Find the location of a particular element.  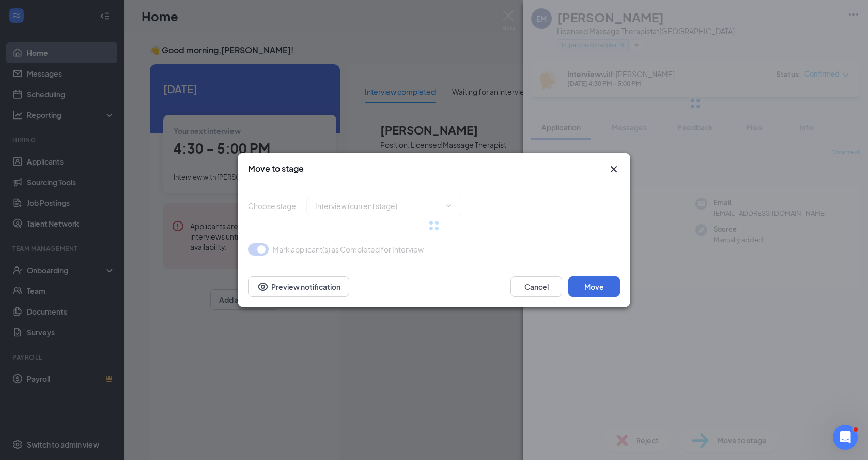

h3: Move to stage is located at coordinates (276, 169).